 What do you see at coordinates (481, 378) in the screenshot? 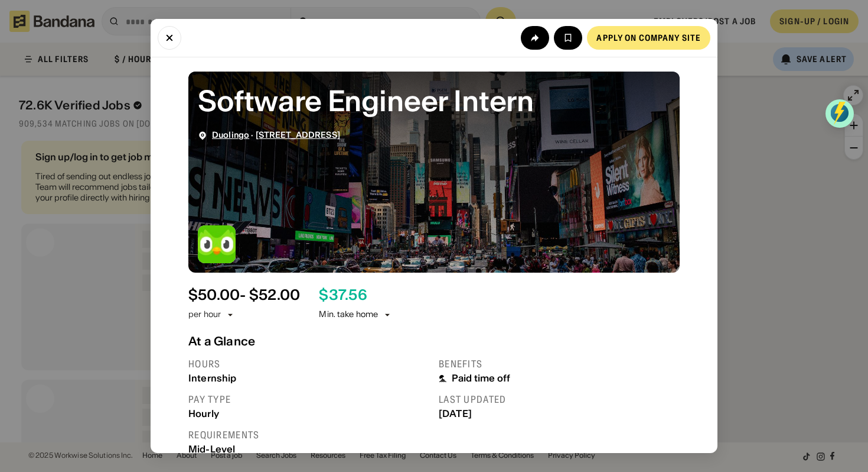
I see `div: Paid time off` at bounding box center [481, 378].